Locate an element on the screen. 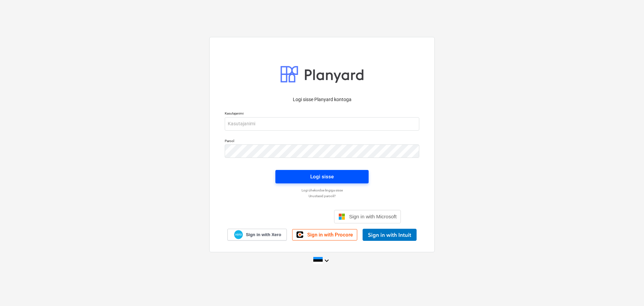 The height and width of the screenshot is (306, 644). a: Sign in with Xero is located at coordinates (257, 234).